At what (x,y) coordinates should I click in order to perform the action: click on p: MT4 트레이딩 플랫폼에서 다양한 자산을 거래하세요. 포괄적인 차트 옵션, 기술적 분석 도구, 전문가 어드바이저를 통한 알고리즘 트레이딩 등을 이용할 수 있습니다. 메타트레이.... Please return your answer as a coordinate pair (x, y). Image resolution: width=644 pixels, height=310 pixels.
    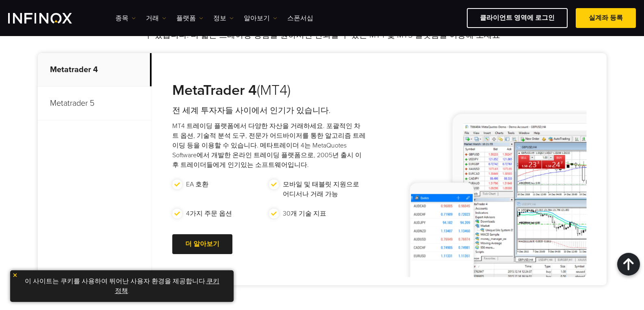
    Looking at the image, I should click on (269, 145).